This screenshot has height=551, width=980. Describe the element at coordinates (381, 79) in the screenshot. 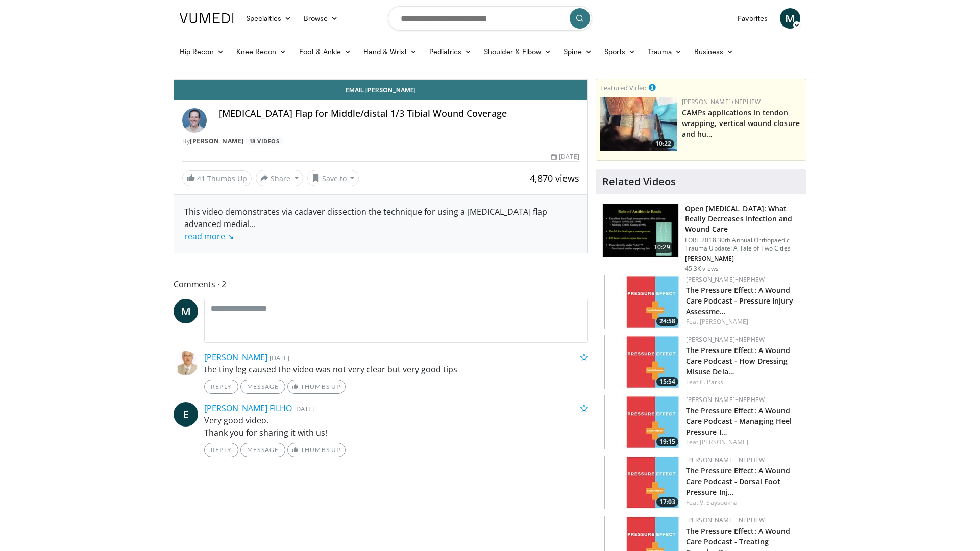

I see `video-js: Video Player` at that location.